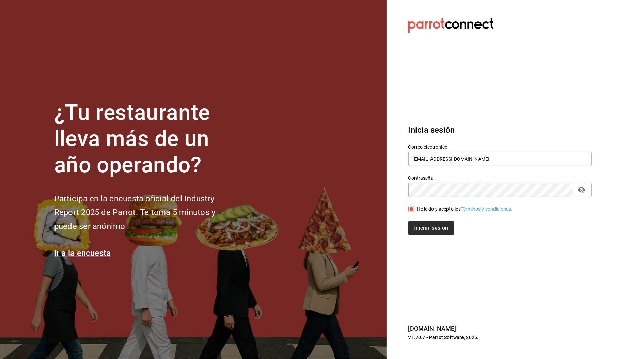 The width and height of the screenshot is (644, 359). Describe the element at coordinates (146, 139) in the screenshot. I see `h1: ¿Tu restaurante lleva más de un año operando?` at that location.